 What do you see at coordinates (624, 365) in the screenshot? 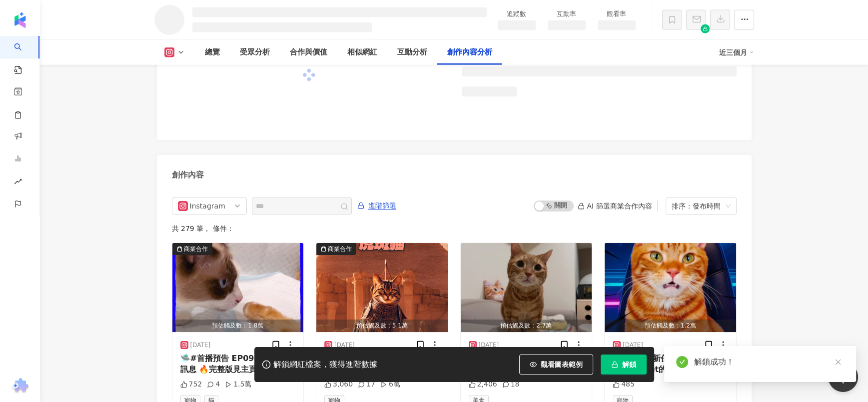
I see `button: 解鎖` at bounding box center [624, 365].